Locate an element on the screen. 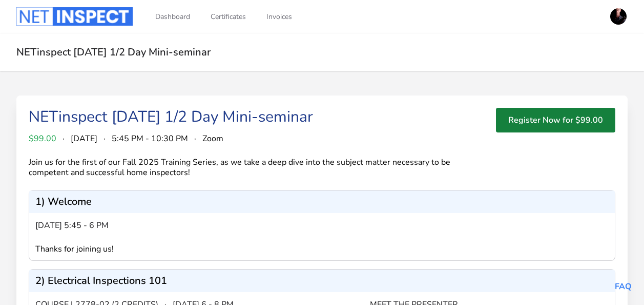  span: Zoom is located at coordinates (212, 139).